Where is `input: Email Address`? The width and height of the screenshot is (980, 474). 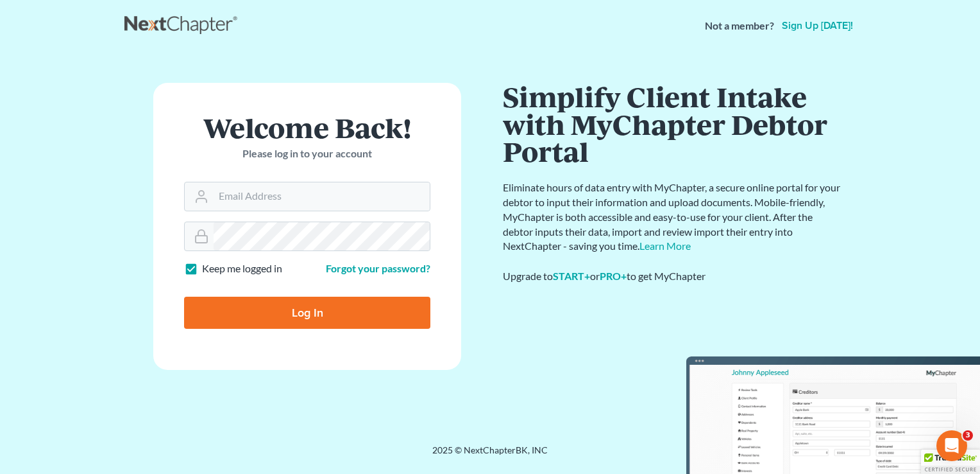 input: Email Address is located at coordinates (321, 197).